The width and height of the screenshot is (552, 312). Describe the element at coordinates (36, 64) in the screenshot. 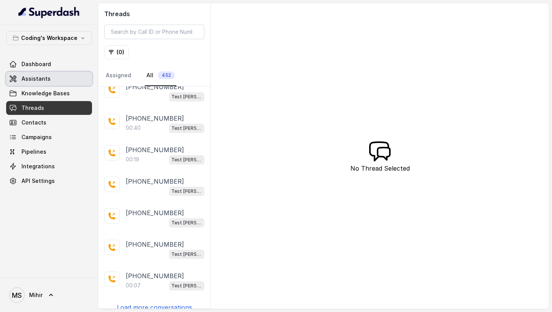

I see `span: Dashboard` at that location.